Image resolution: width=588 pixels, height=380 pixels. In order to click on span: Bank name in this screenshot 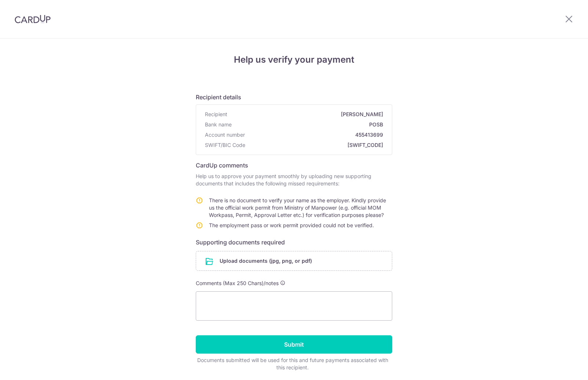, I will do `click(218, 125)`.